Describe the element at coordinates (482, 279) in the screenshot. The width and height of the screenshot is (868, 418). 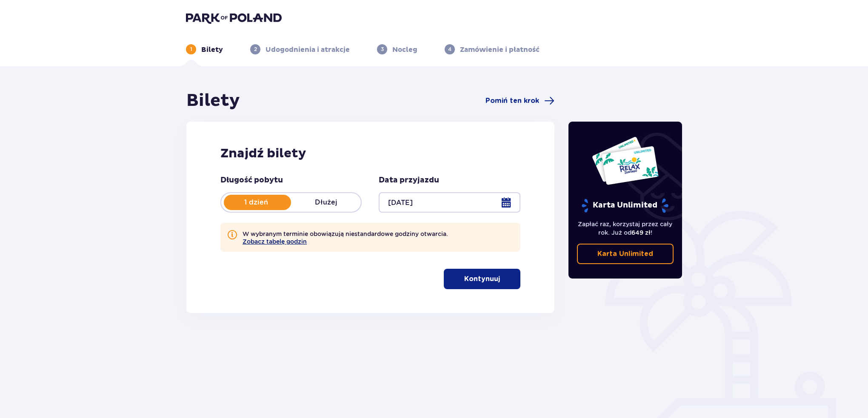
I see `button: Kontynuuj` at that location.